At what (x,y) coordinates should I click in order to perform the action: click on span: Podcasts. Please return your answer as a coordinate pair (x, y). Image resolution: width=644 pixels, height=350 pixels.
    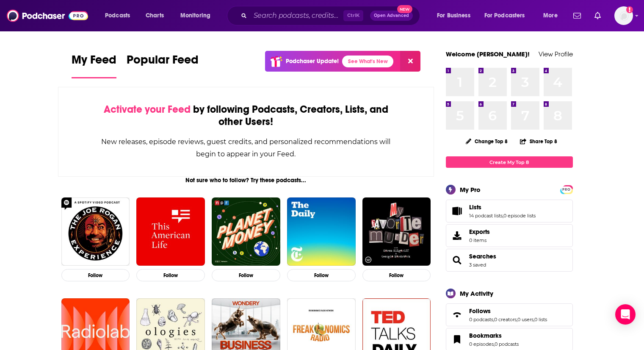
    Looking at the image, I should click on (117, 16).